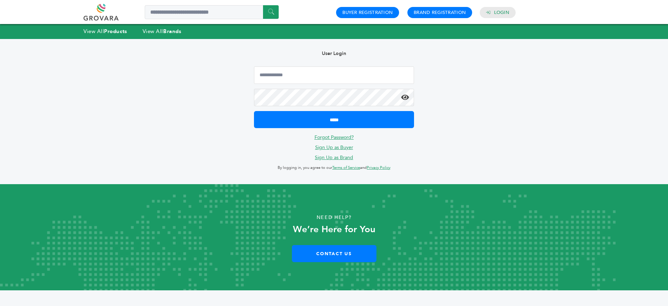 The image size is (668, 306). Describe the element at coordinates (440, 13) in the screenshot. I see `a: Brand Registration` at that location.